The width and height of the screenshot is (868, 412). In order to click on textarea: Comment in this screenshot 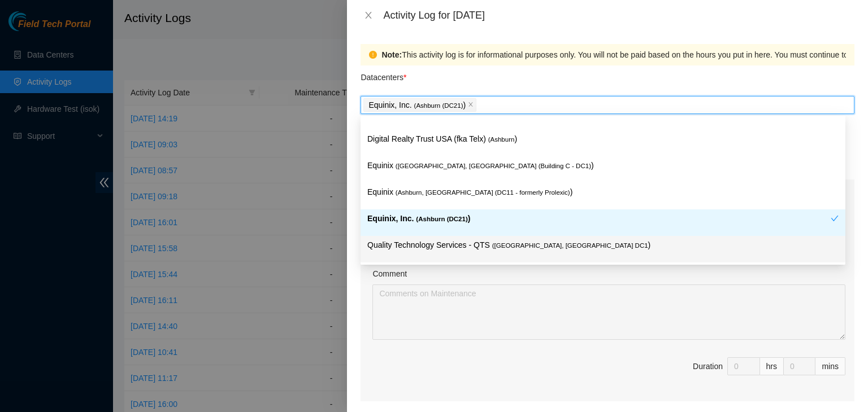, I will do `click(609, 312)`.